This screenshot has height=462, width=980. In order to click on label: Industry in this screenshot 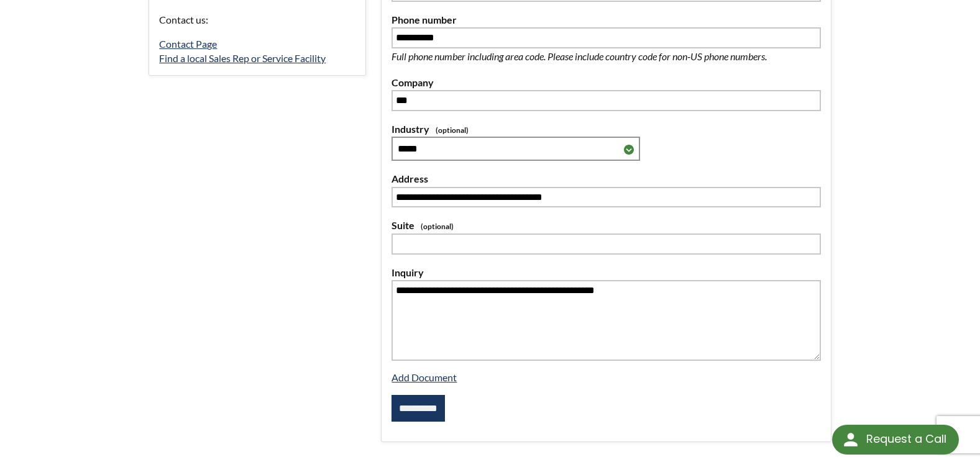, I will do `click(606, 129)`.